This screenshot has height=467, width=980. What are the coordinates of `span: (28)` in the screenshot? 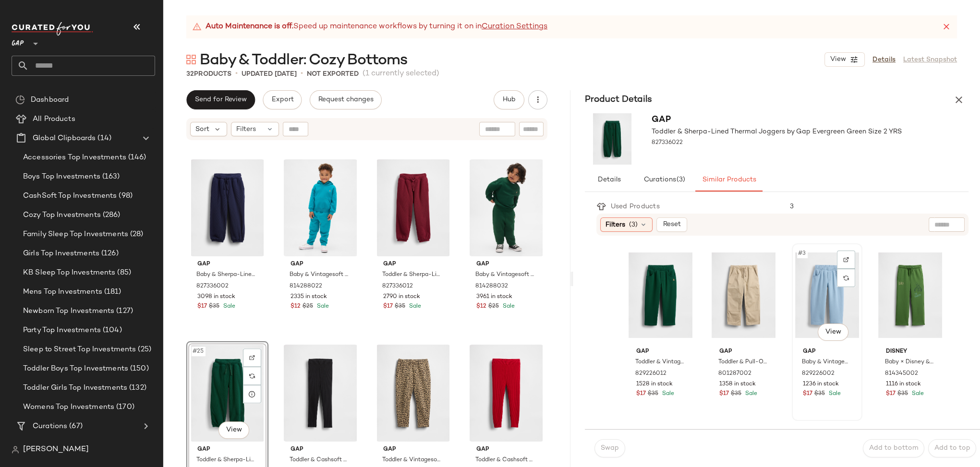 It's located at (136, 234).